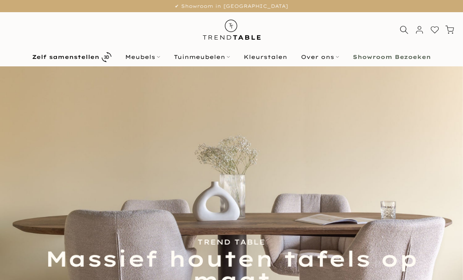 The image size is (463, 280). What do you see at coordinates (392, 57) in the screenshot?
I see `a: Showroom Bezoeken` at bounding box center [392, 57].